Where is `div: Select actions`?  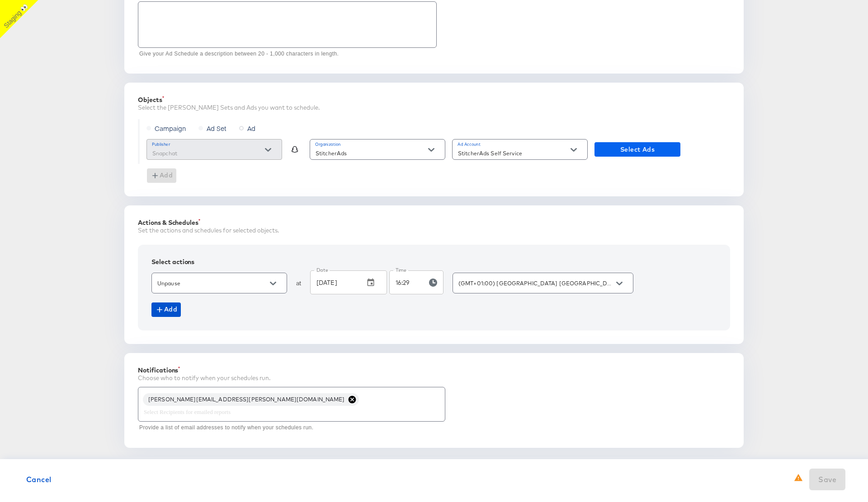
div: Select actions is located at coordinates (434, 262).